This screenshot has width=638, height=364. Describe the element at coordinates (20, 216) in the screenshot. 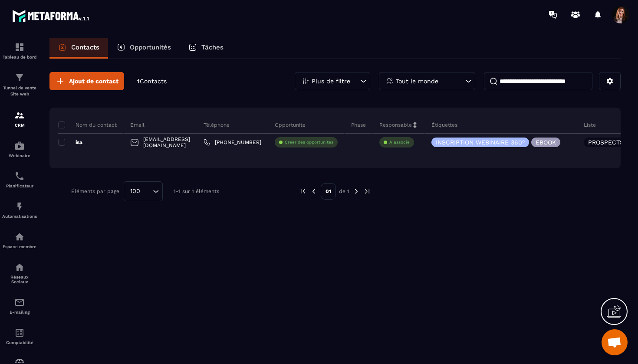

I see `p: Automatisations` at that location.